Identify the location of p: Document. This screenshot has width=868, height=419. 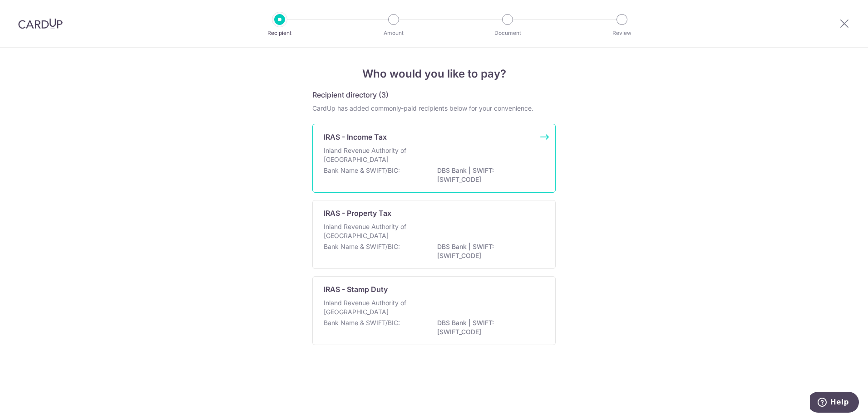
(507, 33).